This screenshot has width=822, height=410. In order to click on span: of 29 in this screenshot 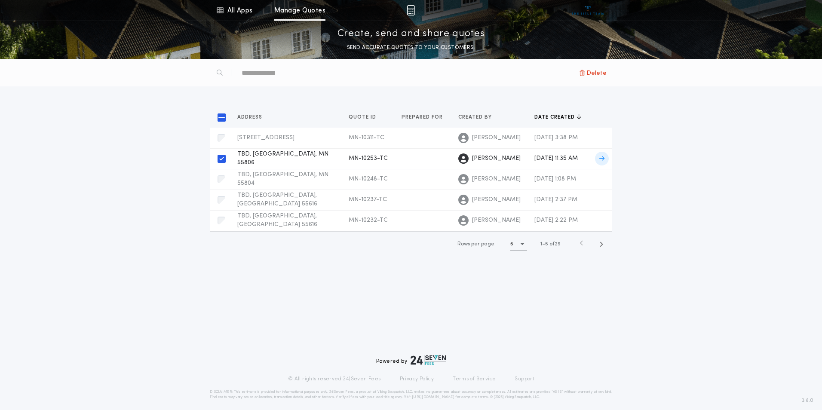, I will do `click(555, 244)`.